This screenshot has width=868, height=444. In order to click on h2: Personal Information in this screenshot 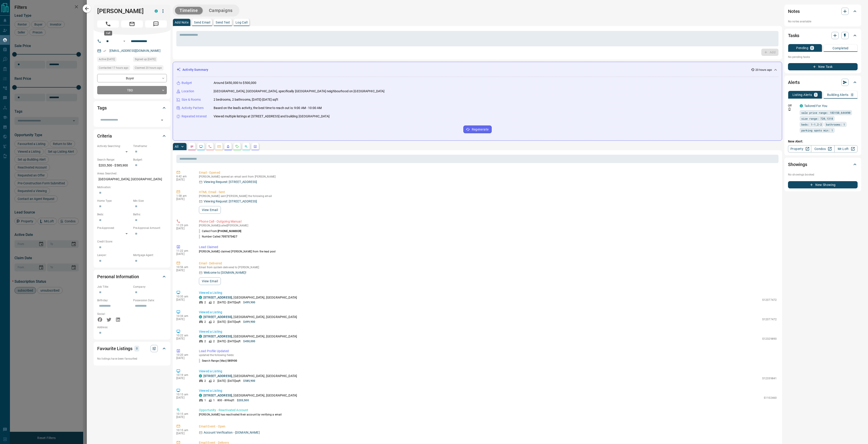, I will do `click(118, 277)`.